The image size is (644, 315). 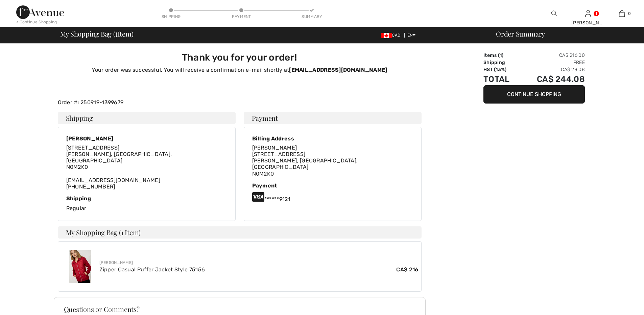 What do you see at coordinates (407, 269) in the screenshot?
I see `span: CA$ 216` at bounding box center [407, 269].